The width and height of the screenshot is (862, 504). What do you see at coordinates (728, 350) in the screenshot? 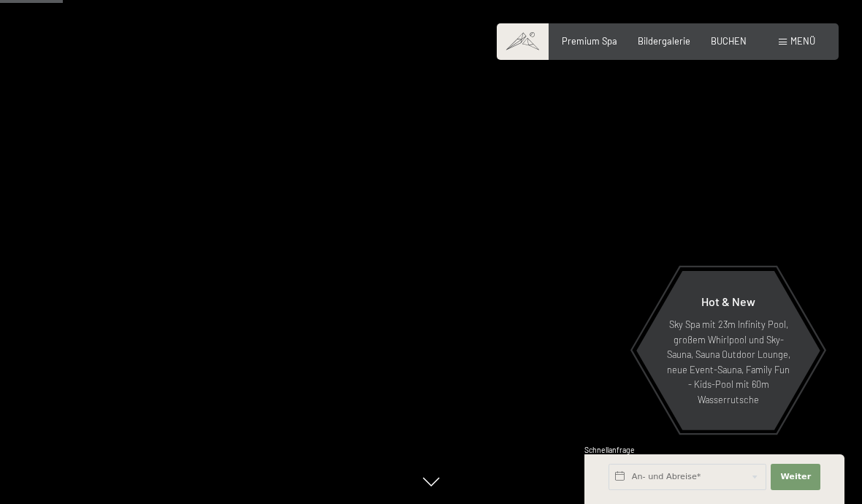
I see `a: Hot & New Sky Spa mit 23m Infinity Pool, großem Whirlpool und Sky-Sauna, Sauna Outdoor Lounge, ne...` at bounding box center [728, 350].